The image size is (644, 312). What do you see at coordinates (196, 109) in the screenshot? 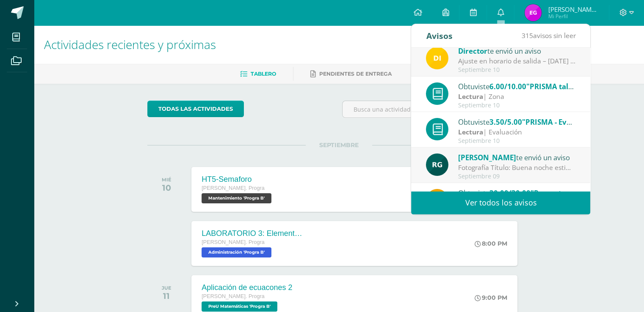
I see `a: todas las Actividades` at bounding box center [196, 109].